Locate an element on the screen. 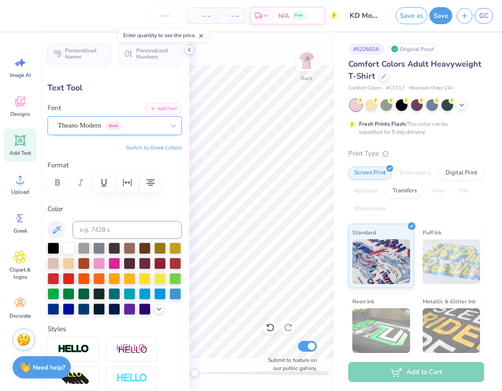 The image size is (502, 391). span: N/A is located at coordinates (283, 16).